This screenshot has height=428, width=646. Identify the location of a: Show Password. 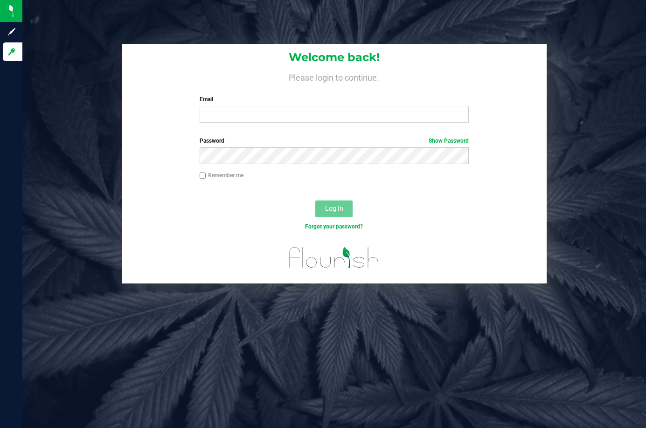
(449, 141).